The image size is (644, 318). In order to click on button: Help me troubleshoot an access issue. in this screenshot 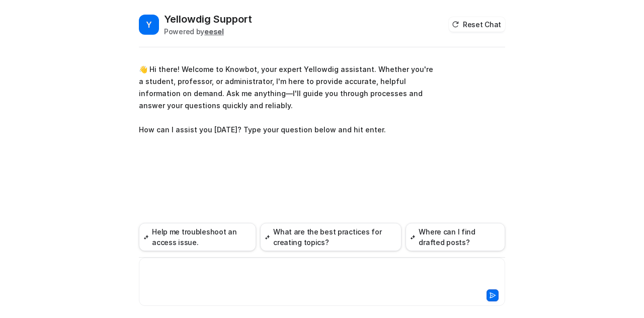, I will do `click(197, 236)`.